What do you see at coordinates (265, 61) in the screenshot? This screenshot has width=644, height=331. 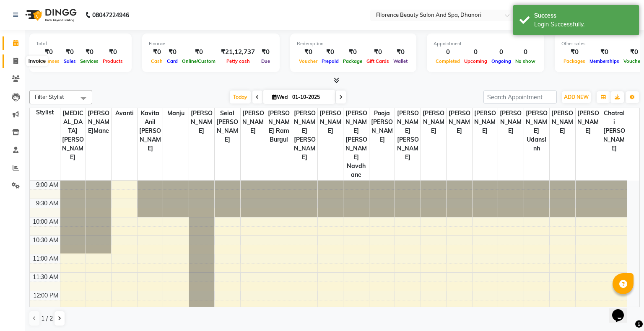 I see `span: Due` at bounding box center [265, 61].